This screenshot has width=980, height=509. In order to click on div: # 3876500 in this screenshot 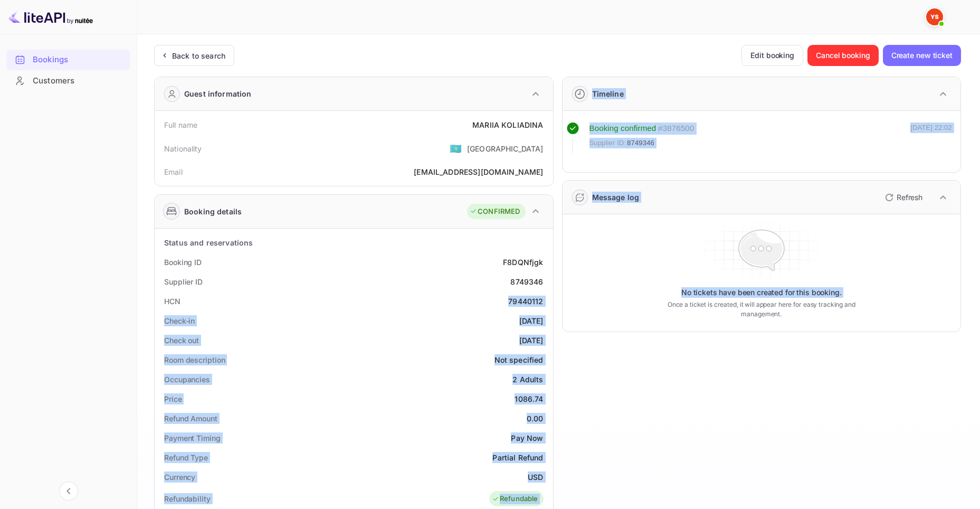, I will do `click(676, 128)`.